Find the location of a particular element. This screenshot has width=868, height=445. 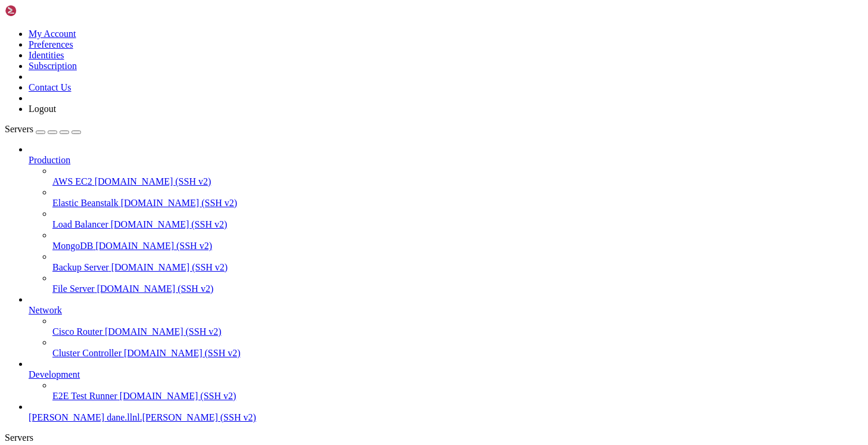

span: MongoDB is located at coordinates (72, 245).